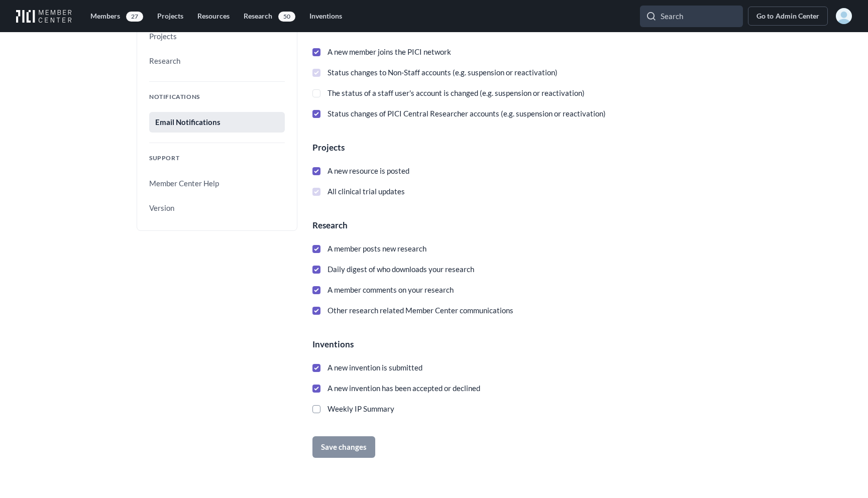 The width and height of the screenshot is (868, 498). I want to click on span: A new invention is submitted, so click(371, 367).